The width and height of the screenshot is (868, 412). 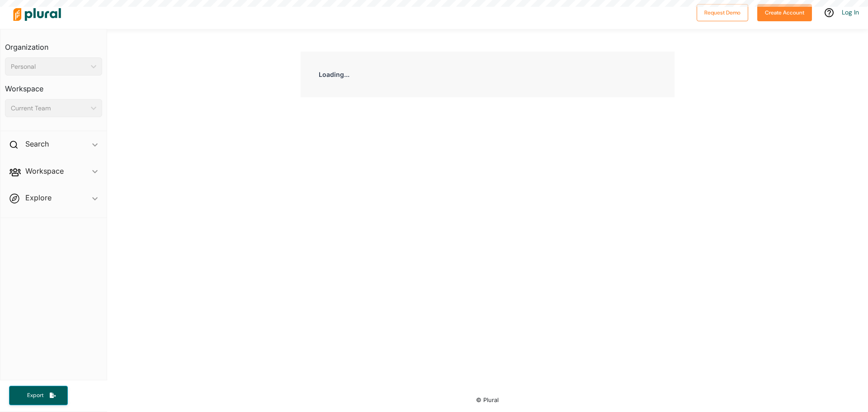 I want to click on h3: Workspace, so click(x=53, y=85).